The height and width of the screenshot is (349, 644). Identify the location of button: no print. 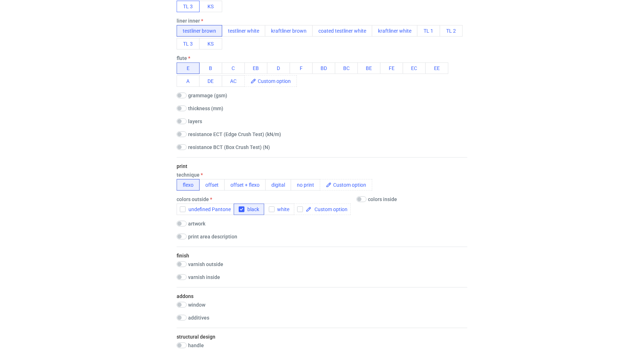
(305, 185).